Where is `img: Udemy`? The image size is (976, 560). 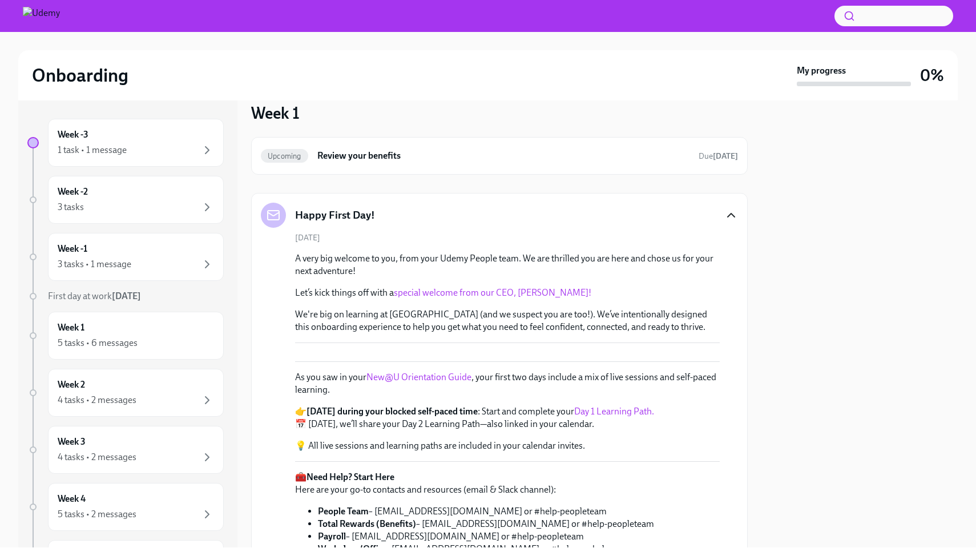 img: Udemy is located at coordinates (41, 16).